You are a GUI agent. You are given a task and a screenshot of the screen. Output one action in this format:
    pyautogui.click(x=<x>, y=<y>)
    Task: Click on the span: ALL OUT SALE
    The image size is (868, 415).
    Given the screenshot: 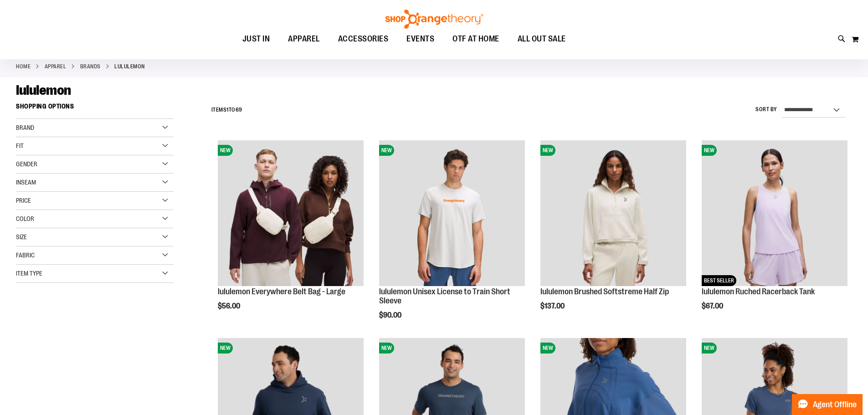 What is the action you would take?
    pyautogui.click(x=542, y=39)
    